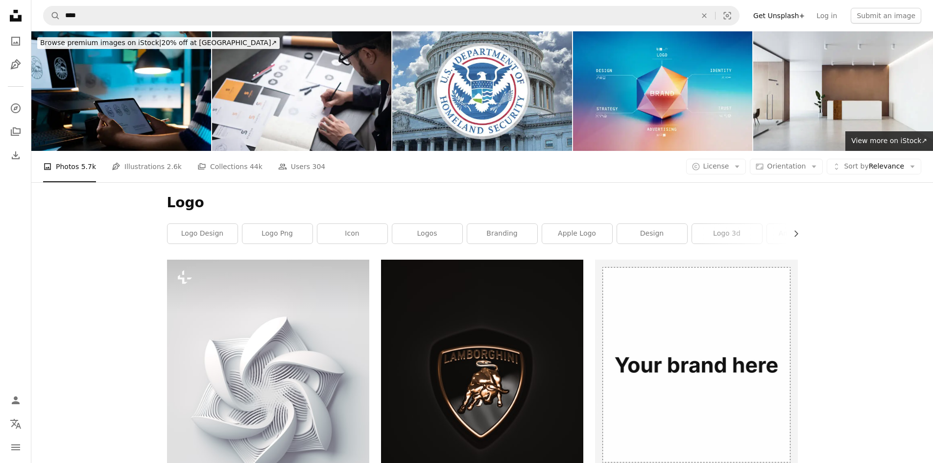  Describe the element at coordinates (502, 233) in the screenshot. I see `a: branding` at that location.